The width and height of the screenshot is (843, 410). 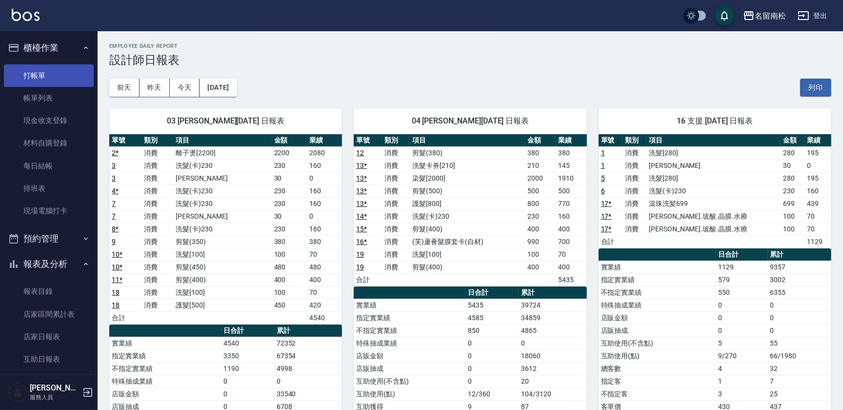 I want to click on a: 1, so click(x=603, y=165).